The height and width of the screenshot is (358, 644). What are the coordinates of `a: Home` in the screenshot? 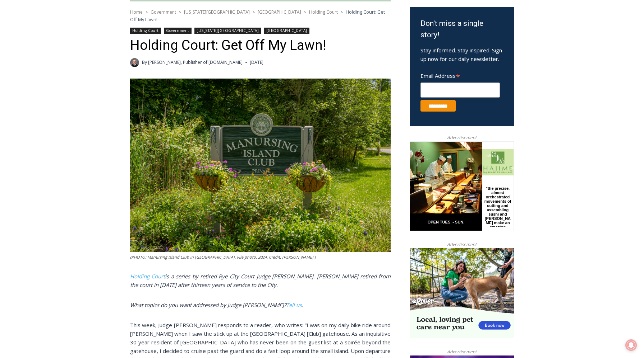 It's located at (136, 12).